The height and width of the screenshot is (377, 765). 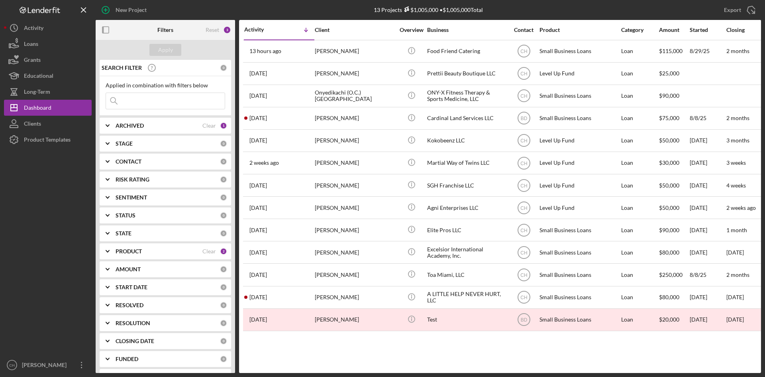 I want to click on b: FUNDED, so click(x=127, y=359).